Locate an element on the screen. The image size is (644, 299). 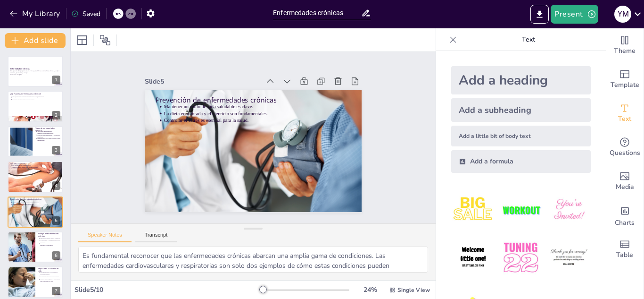
button: Export to PowerPoint is located at coordinates (540, 14).